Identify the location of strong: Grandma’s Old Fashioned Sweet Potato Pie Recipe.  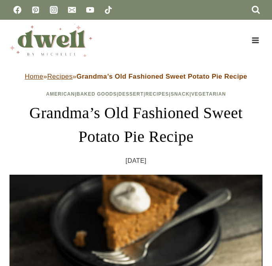
(162, 76).